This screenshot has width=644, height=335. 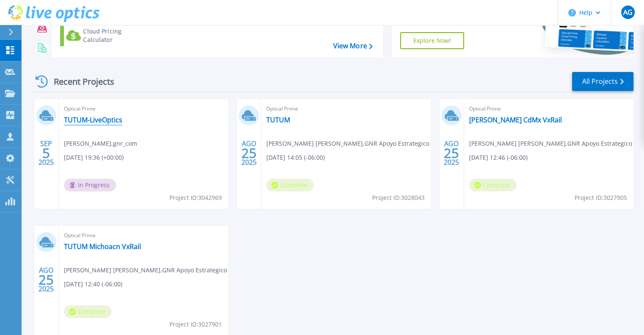 I want to click on span: In Progress, so click(x=89, y=185).